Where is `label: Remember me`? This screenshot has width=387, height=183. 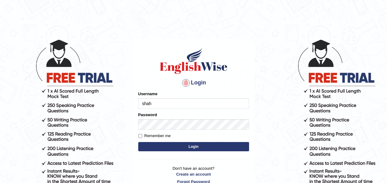 label: Remember me is located at coordinates (155, 136).